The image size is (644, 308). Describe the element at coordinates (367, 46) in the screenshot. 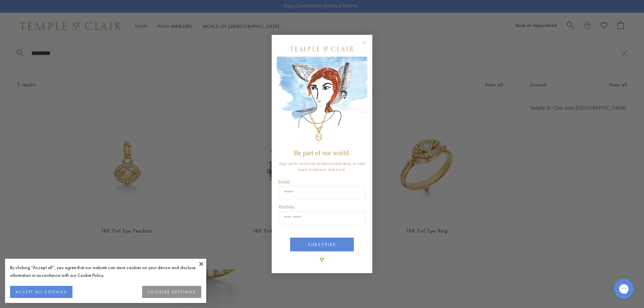

I see `button: Close dialog` at that location.